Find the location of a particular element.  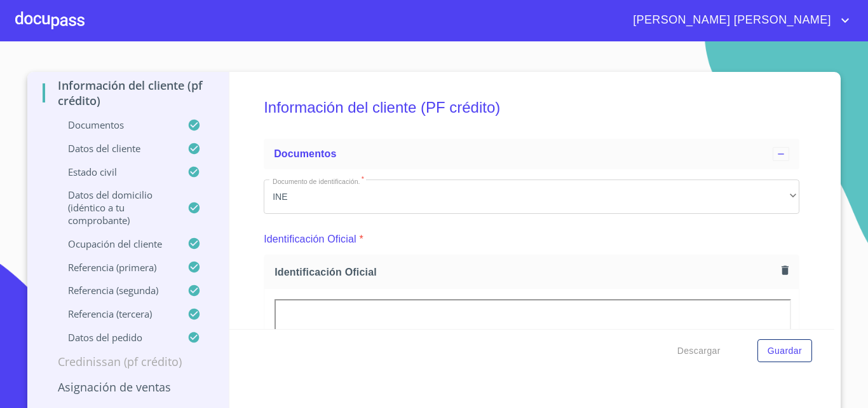

p: Información del cliente (PF crédito) is located at coordinates (128, 92).